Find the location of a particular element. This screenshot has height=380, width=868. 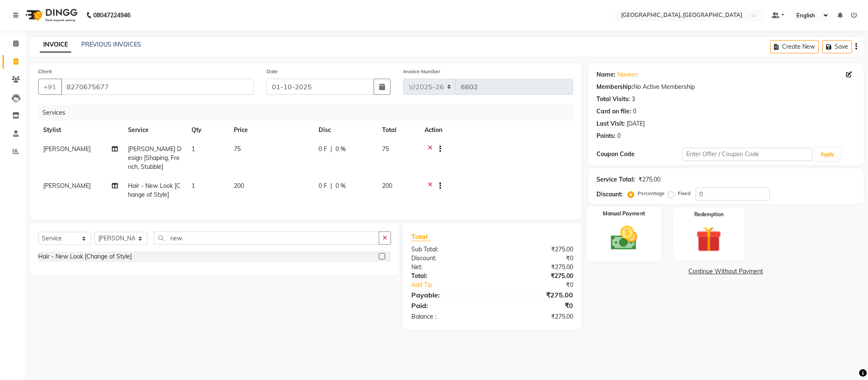

input: Enter Offer / Coupon Code is located at coordinates (747, 154).